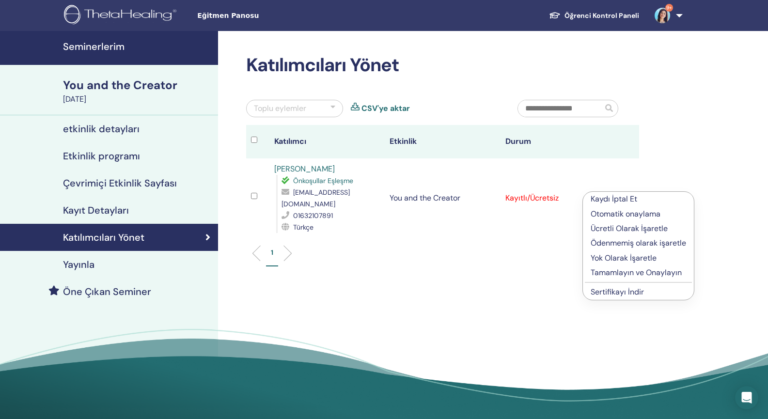 The width and height of the screenshot is (768, 419). What do you see at coordinates (79, 265) in the screenshot?
I see `h4: Yayınla` at bounding box center [79, 265].